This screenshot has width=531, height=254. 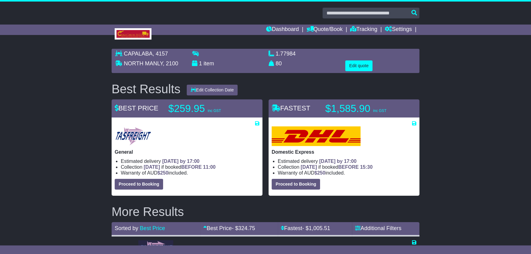 I want to click on div: Best Results, so click(x=146, y=89).